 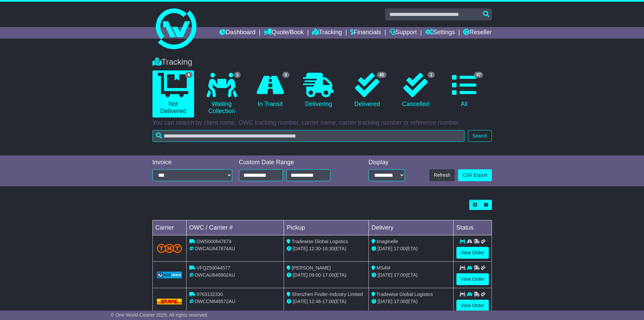 I want to click on a: Delivering, so click(x=318, y=90).